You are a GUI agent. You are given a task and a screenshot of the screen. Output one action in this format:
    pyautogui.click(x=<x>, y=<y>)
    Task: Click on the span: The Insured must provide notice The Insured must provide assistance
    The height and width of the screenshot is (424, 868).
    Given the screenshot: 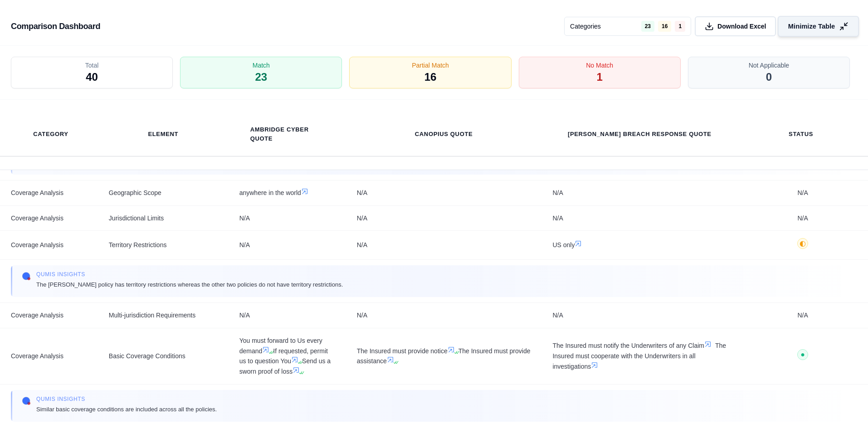 What is the action you would take?
    pyautogui.click(x=444, y=357)
    